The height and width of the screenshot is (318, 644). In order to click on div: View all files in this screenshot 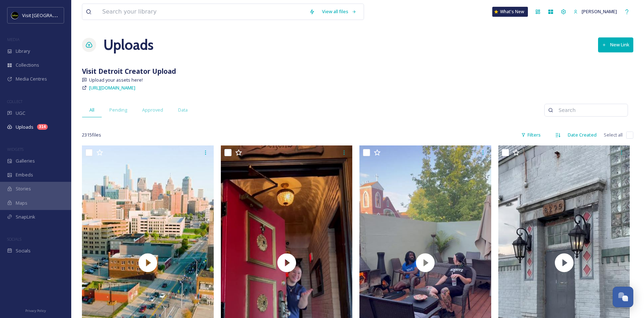, I will do `click(339, 11)`.